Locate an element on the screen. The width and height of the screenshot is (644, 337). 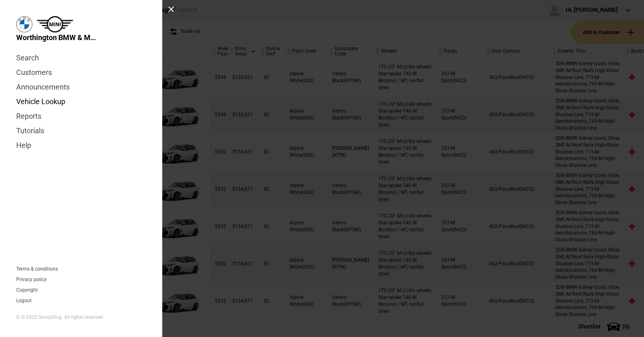
a: Copyright is located at coordinates (26, 290).